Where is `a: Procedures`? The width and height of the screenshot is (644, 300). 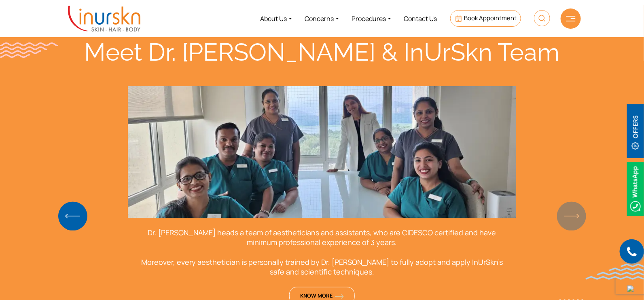 a: Procedures is located at coordinates (371, 18).